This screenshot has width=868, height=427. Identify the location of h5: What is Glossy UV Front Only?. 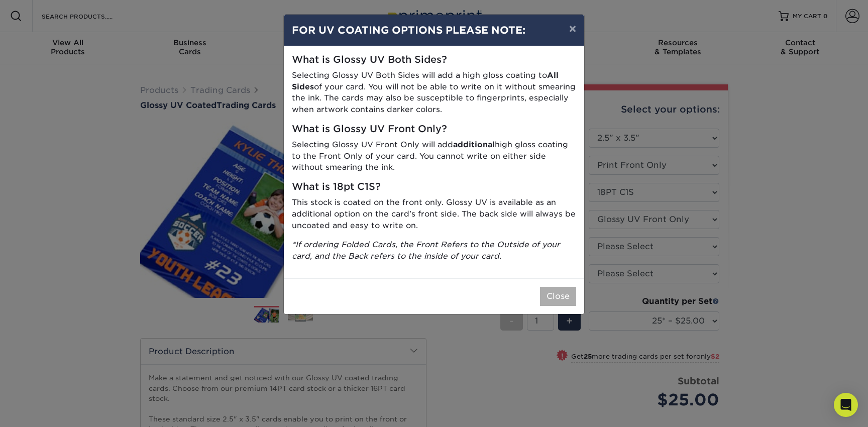
(434, 129).